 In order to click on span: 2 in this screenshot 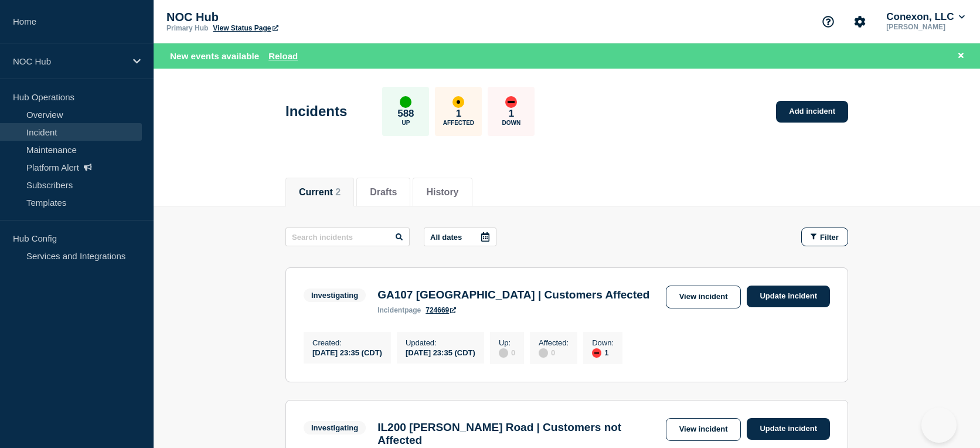, I will do `click(338, 192)`.